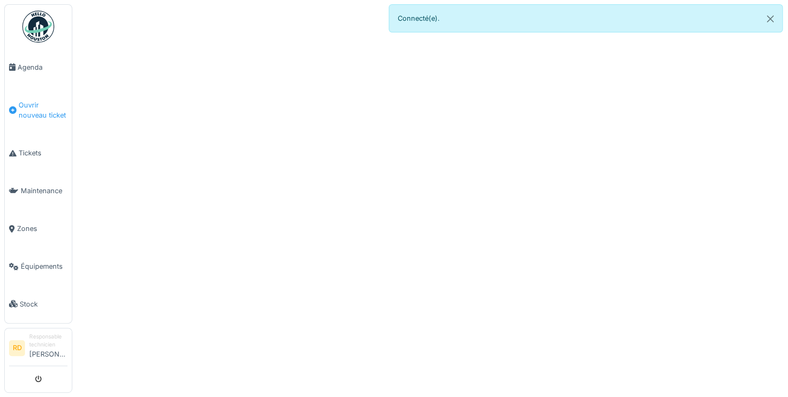 The height and width of the screenshot is (397, 788). I want to click on div: Responsable technicien, so click(48, 340).